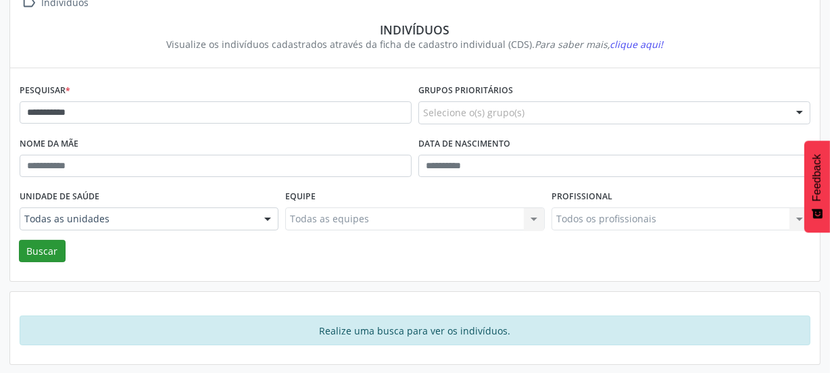 The height and width of the screenshot is (373, 830). What do you see at coordinates (49, 144) in the screenshot?
I see `label: Nome da mãe` at bounding box center [49, 144].